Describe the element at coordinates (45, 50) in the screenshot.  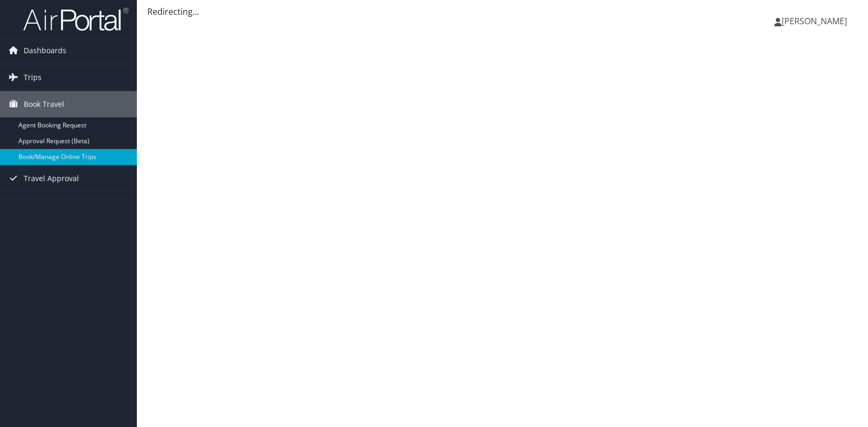
I see `span: Dashboards` at that location.